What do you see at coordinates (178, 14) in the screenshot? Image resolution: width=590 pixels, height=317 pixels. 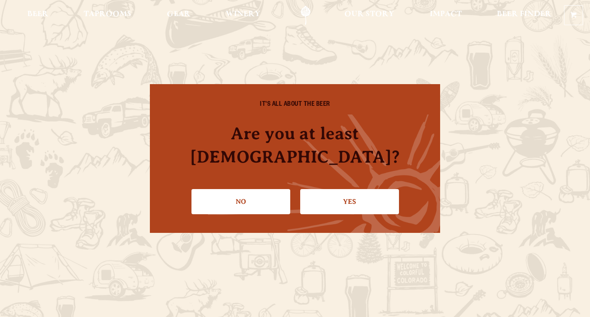 I see `span: Gear` at bounding box center [178, 14].